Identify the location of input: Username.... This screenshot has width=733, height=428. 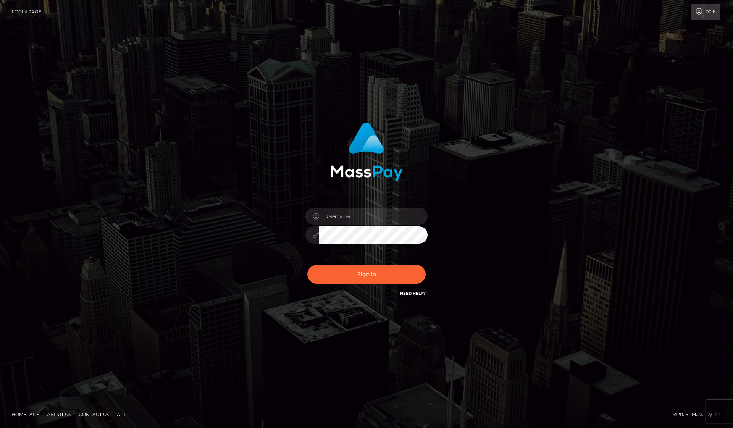
(373, 216).